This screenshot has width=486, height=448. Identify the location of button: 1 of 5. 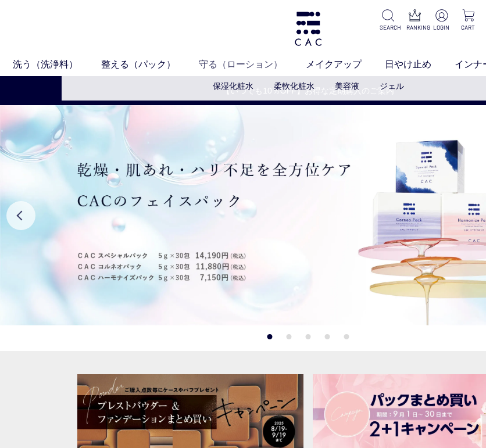
(270, 336).